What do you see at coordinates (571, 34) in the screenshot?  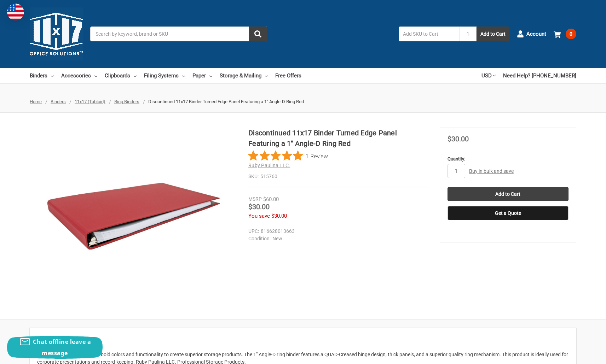 I see `span: 0` at bounding box center [571, 34].